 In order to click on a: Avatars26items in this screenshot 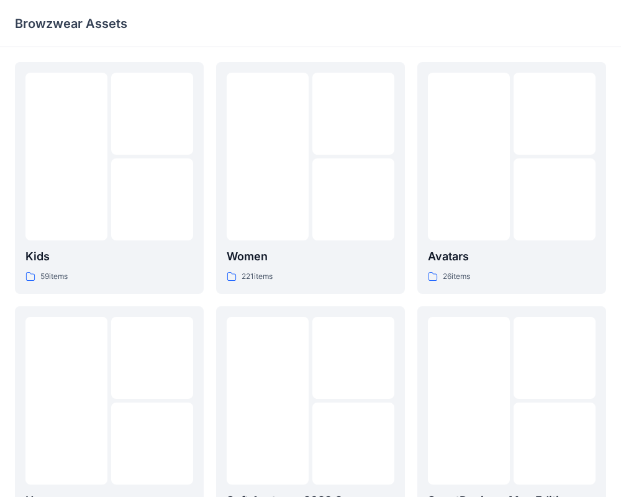, I will do `click(512, 178)`.